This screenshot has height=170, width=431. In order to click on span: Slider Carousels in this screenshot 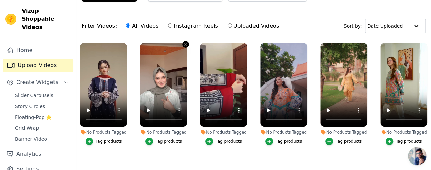, I will do `click(34, 95)`.